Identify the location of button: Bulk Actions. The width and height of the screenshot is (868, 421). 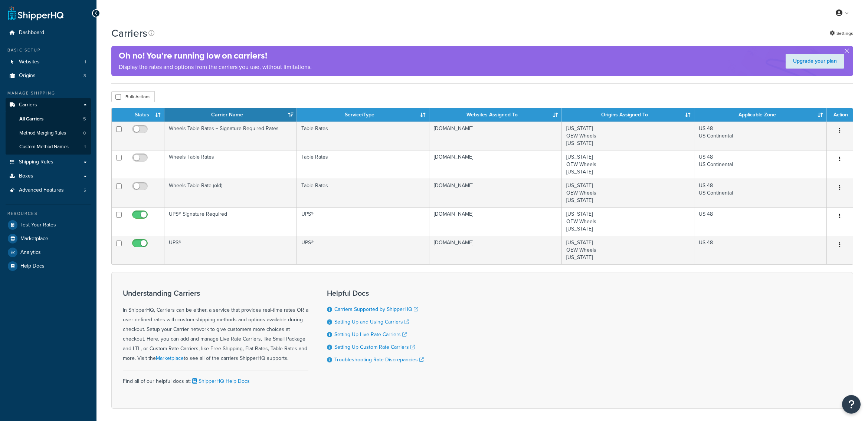
(133, 97).